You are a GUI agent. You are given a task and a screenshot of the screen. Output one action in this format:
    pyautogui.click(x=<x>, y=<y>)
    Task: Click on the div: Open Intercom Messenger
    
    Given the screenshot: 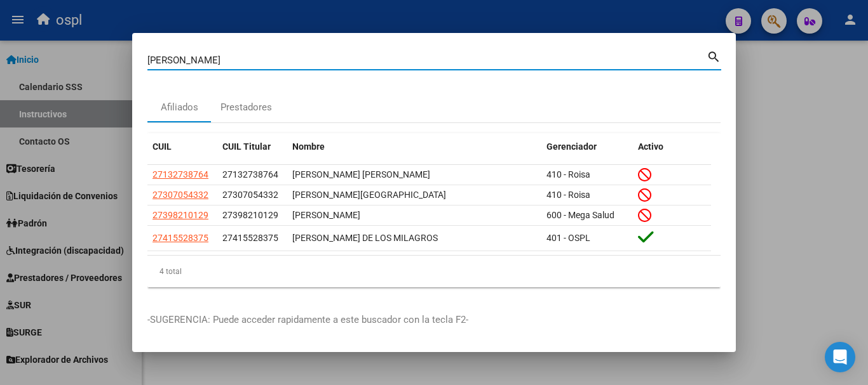 What is the action you would take?
    pyautogui.click(x=840, y=357)
    